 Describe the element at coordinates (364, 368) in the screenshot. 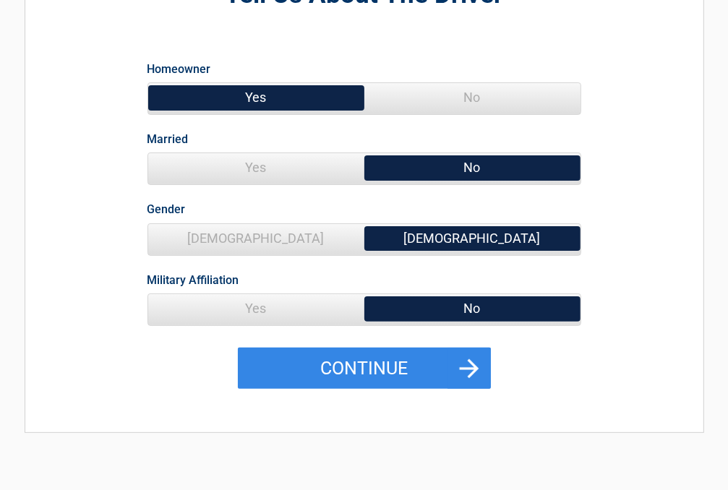

I see `button: Continue` at that location.